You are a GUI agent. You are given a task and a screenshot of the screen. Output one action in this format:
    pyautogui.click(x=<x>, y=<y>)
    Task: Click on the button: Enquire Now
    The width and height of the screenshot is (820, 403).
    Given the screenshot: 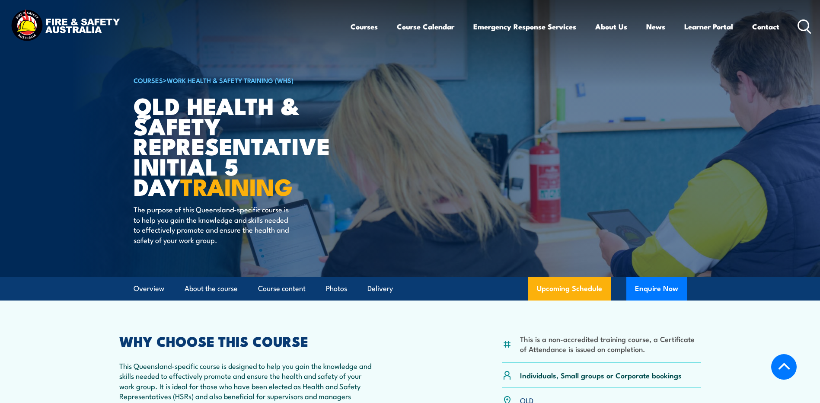 What is the action you would take?
    pyautogui.click(x=656, y=289)
    